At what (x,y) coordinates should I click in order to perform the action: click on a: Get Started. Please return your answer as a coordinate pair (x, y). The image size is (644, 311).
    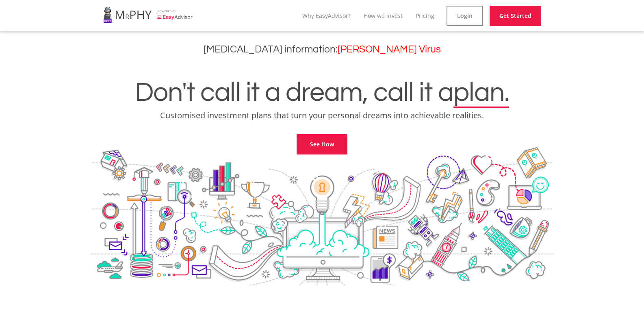
    Looking at the image, I should click on (515, 16).